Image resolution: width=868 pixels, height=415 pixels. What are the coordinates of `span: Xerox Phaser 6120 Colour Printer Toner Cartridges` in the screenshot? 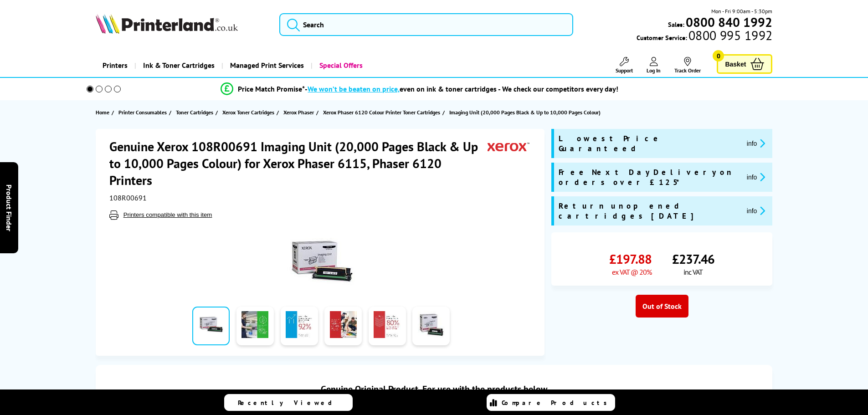 It's located at (382, 112).